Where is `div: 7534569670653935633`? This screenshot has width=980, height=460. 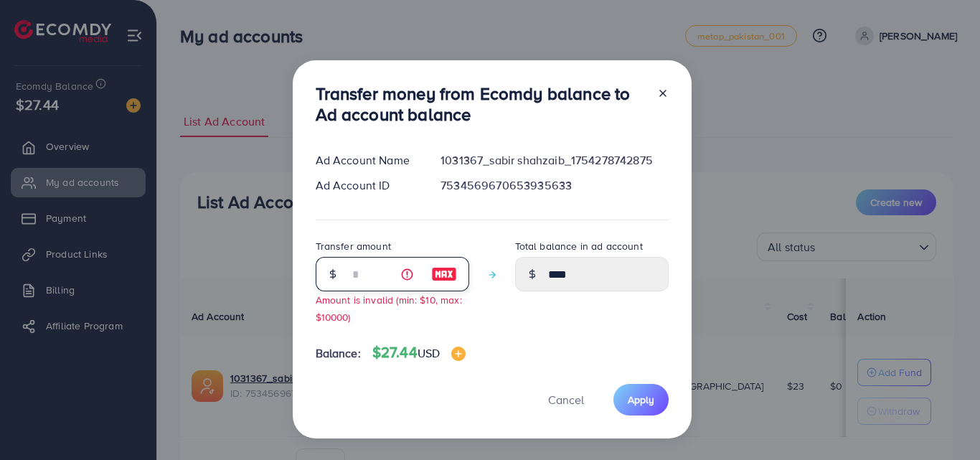
div: 7534569670653935633 is located at coordinates (554, 185).